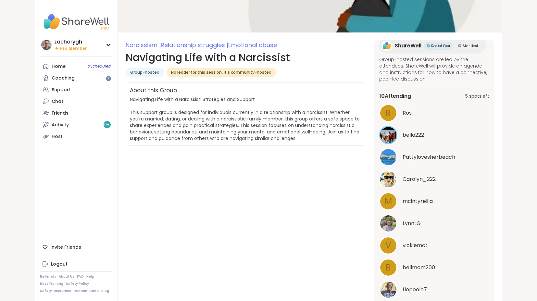 This screenshot has height=301, width=537. What do you see at coordinates (434, 223) in the screenshot?
I see `a: LynnLGLynnLG` at bounding box center [434, 223].